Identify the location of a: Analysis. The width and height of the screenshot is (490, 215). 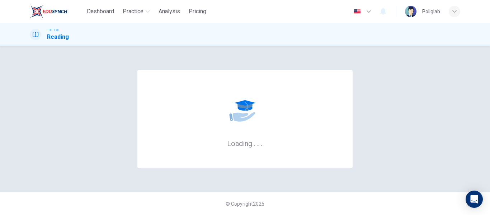
(169, 11).